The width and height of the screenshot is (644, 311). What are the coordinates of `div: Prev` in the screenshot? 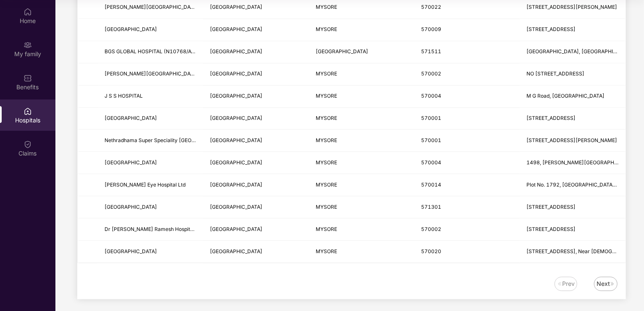 It's located at (568, 284).